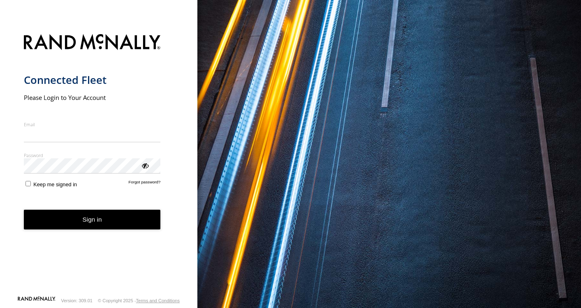 The image size is (581, 308). What do you see at coordinates (37, 300) in the screenshot?
I see `a: Visit our Website` at bounding box center [37, 300].